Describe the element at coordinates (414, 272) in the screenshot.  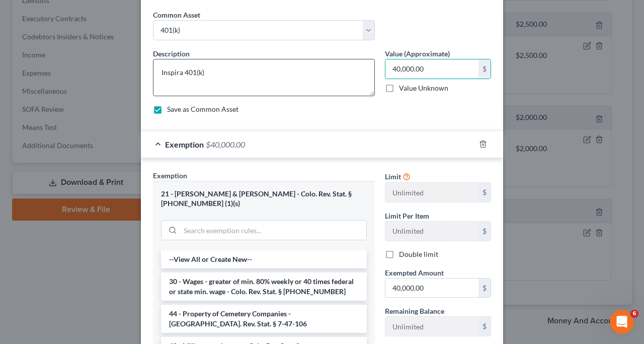
I see `span: Exempted Amount` at that location.